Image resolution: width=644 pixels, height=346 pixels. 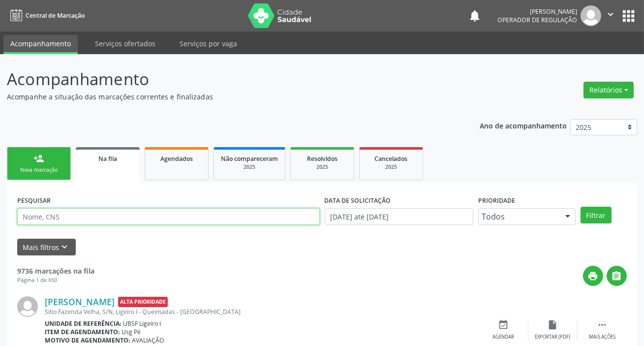 I want to click on button: notifications, so click(x=474, y=16).